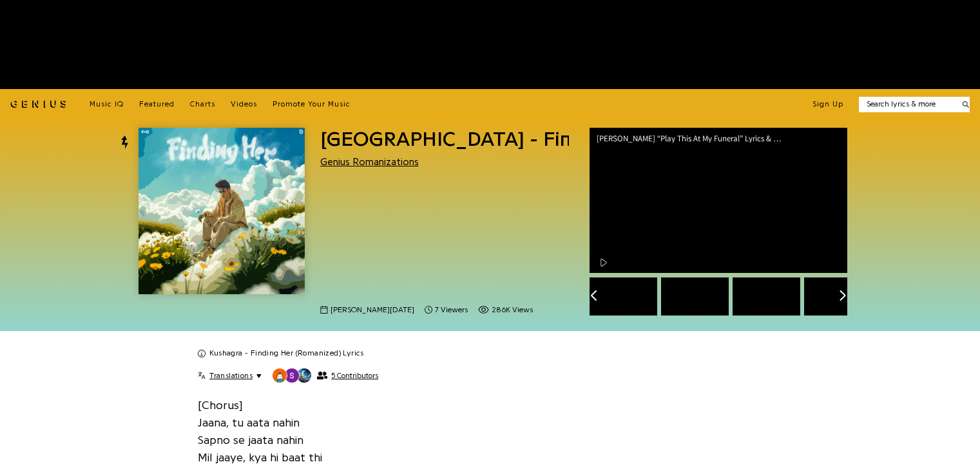 The height and width of the screenshot is (471, 980). Describe the element at coordinates (369, 162) in the screenshot. I see `a: Genius Romanizations` at that location.